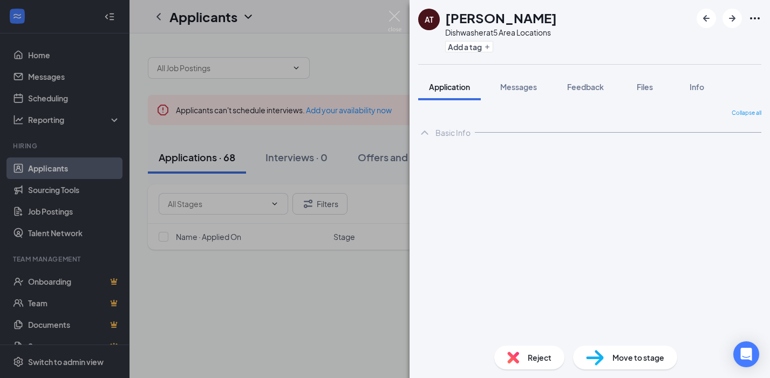  Describe the element at coordinates (707, 18) in the screenshot. I see `button: ArrowLeftNew` at that location.